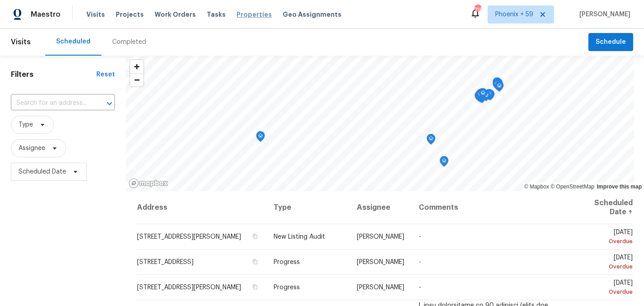 Image resolution: width=644 pixels, height=306 pixels. I want to click on div: Scheduled, so click(73, 42).